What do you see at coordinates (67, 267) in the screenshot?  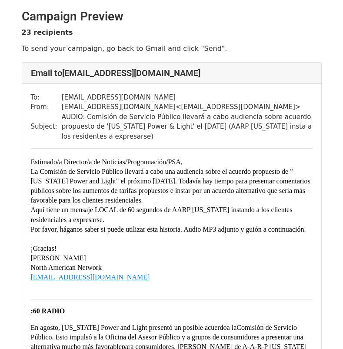 I see `span: North American Network` at bounding box center [67, 267].